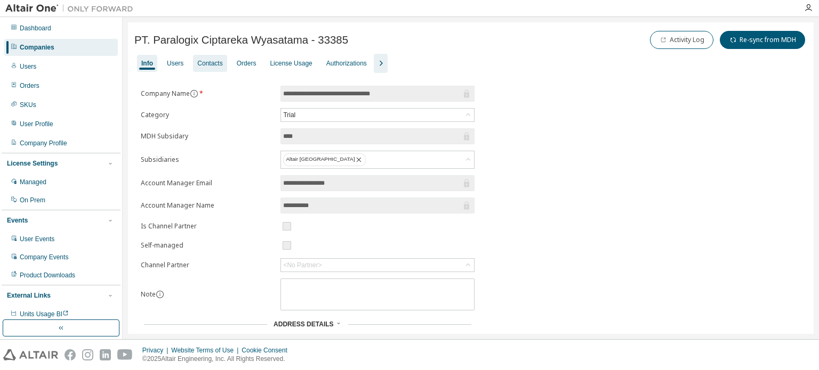 The width and height of the screenshot is (819, 370). What do you see at coordinates (290, 63) in the screenshot?
I see `div: License Usage` at bounding box center [290, 63].